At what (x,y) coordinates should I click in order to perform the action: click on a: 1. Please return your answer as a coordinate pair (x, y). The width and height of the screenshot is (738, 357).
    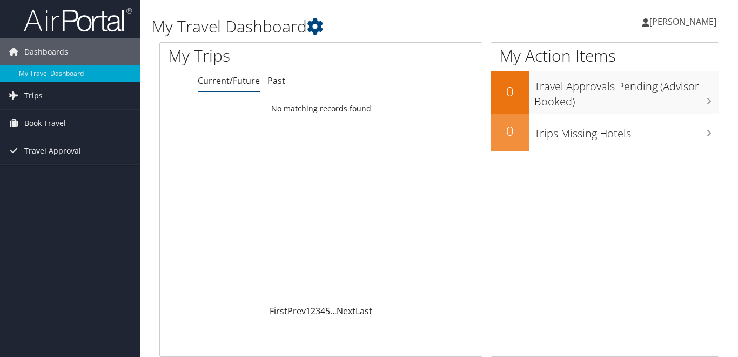
    Looking at the image, I should click on (308, 311).